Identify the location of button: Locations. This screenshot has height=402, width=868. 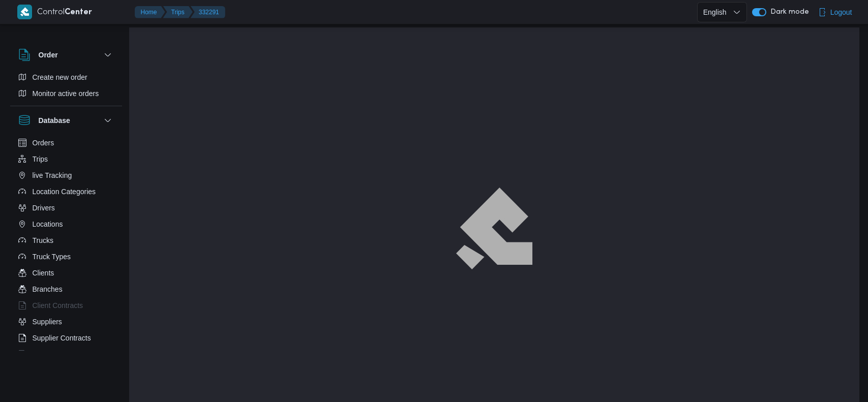
(66, 224).